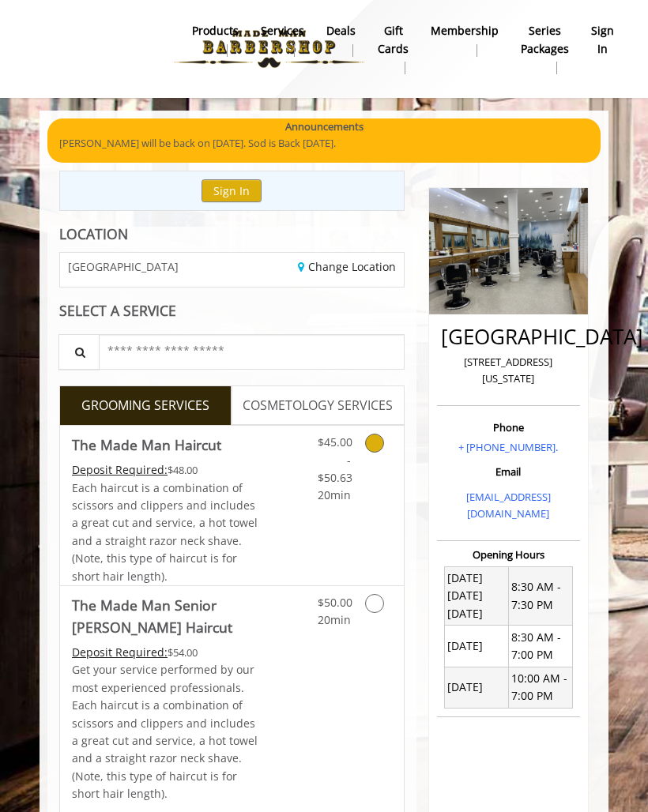 This screenshot has width=648, height=812. What do you see at coordinates (231, 310) in the screenshot?
I see `div: SELECT A SERVICE` at bounding box center [231, 310].